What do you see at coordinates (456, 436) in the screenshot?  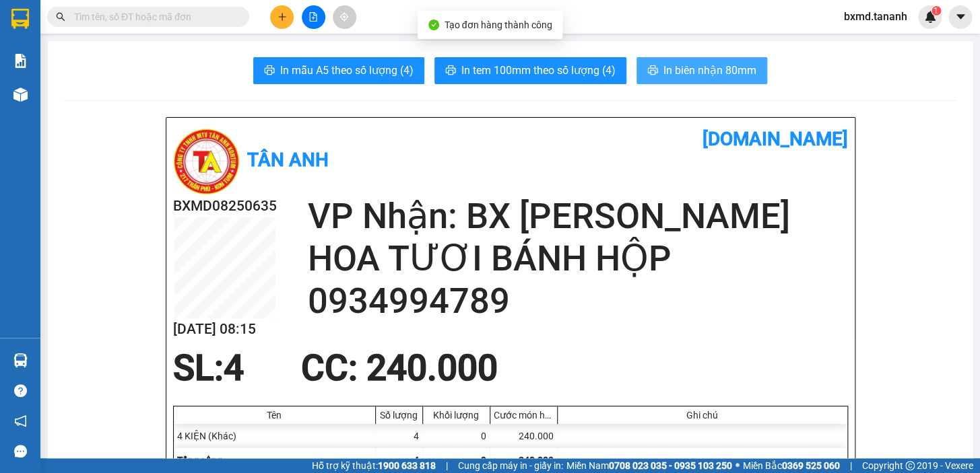 I see `div: 0` at bounding box center [456, 436].